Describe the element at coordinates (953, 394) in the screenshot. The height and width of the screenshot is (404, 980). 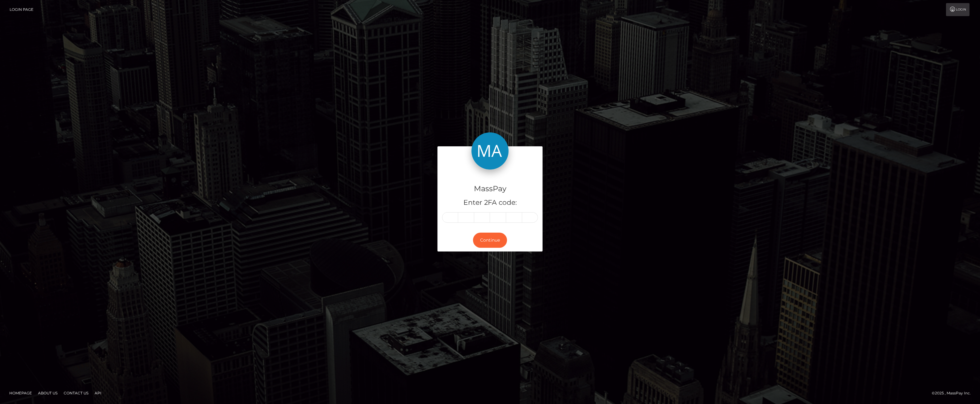
I see `div: © 2025 , MassPay Inc.` at that location.